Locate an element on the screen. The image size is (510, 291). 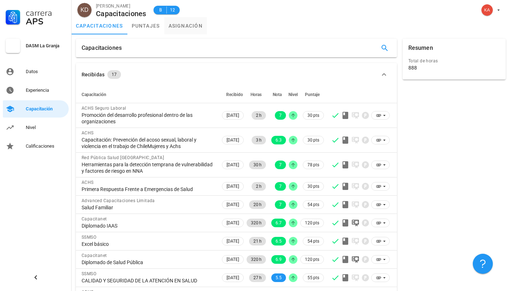
span: 55 pts is located at coordinates (313, 278).